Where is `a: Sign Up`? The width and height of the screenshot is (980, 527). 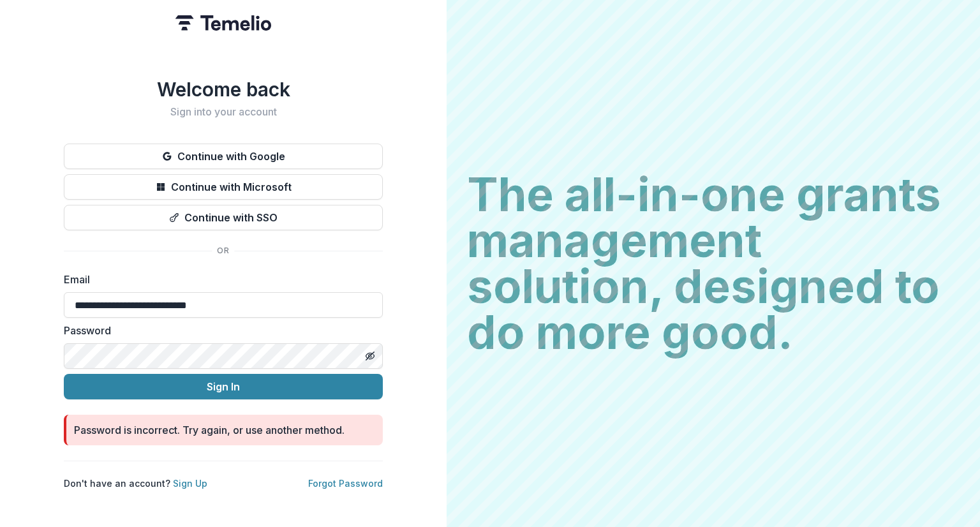 a: Sign Up is located at coordinates (190, 483).